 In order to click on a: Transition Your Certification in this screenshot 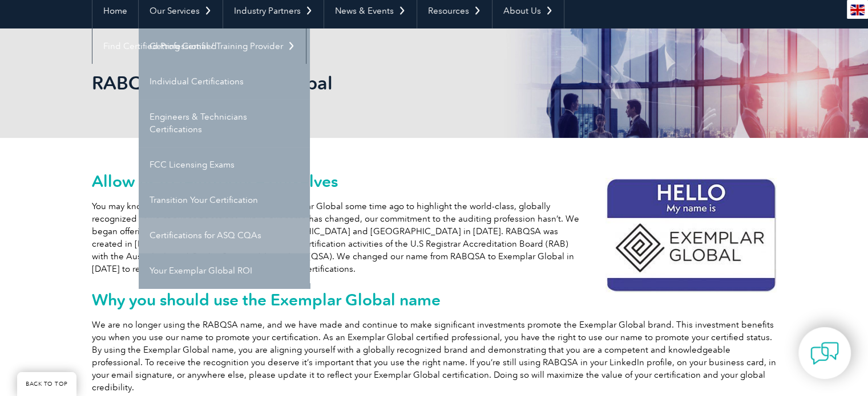, I will do `click(224, 200)`.